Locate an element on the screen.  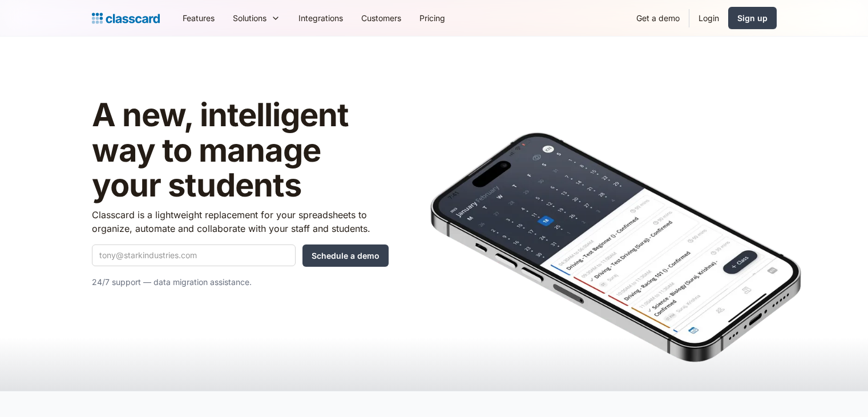
p: 24/7 support — data migration assistance. is located at coordinates (240, 282).